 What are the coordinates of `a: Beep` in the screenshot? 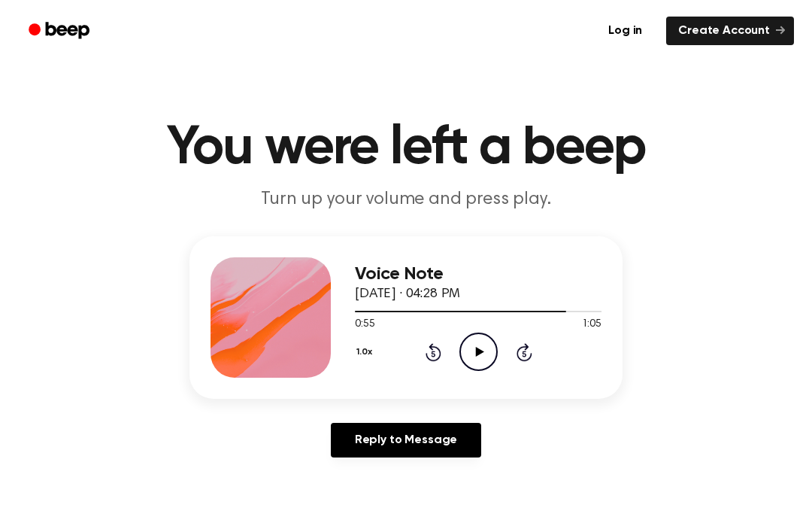 It's located at (60, 30).